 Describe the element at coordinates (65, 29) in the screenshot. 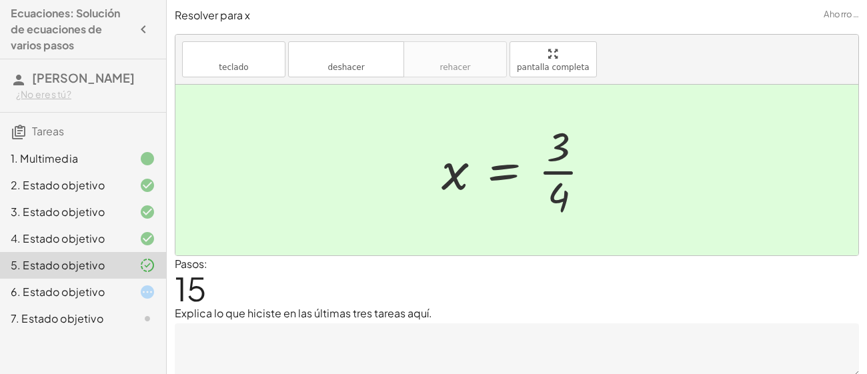

I see `font: Ecuaciones: Solución de ecuaciones de varios pasos` at that location.